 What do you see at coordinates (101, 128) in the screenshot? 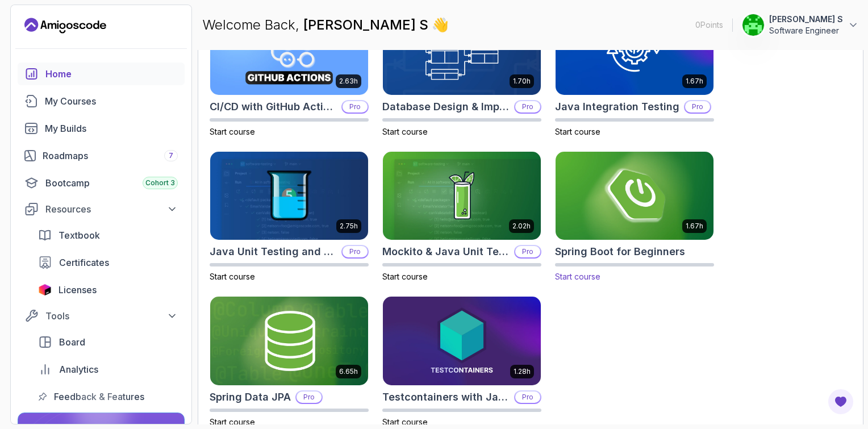
I see `a: builds` at bounding box center [101, 128].